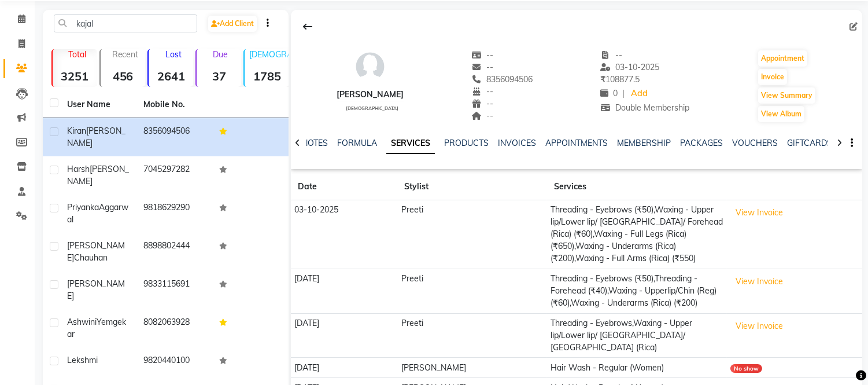  What do you see at coordinates (644, 143) in the screenshot?
I see `a: MEMBERSHIP` at bounding box center [644, 143].